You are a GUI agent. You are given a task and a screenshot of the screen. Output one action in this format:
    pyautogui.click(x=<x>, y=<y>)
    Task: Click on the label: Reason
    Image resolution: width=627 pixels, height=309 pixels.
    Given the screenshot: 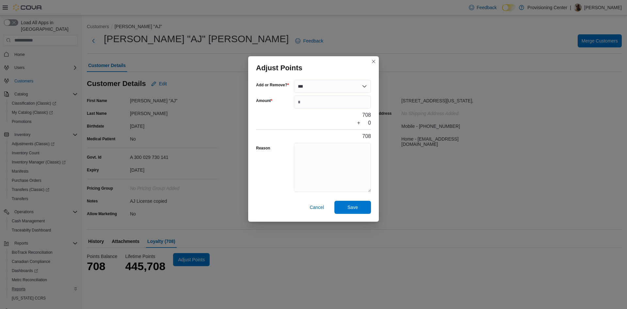 What is the action you would take?
    pyautogui.click(x=263, y=148)
    